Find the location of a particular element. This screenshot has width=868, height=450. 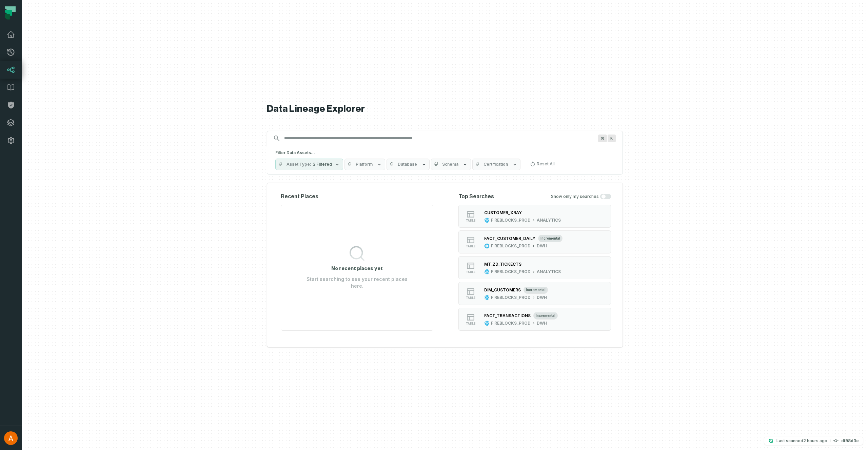

p: Last scanned is located at coordinates (802, 441).